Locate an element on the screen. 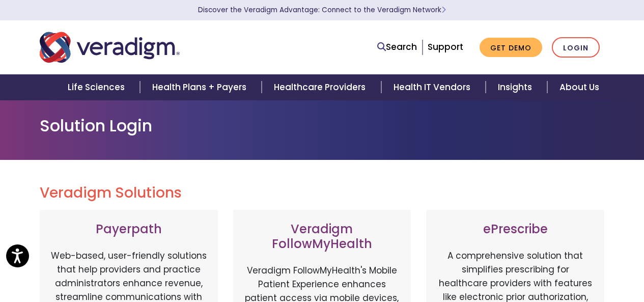  h3: Veradigm FollowMyHealth is located at coordinates (322, 236).